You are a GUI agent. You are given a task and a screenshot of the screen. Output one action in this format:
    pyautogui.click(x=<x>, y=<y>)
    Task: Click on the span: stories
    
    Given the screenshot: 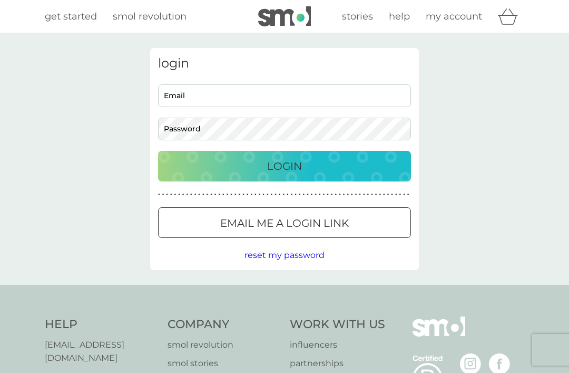 What is the action you would take?
    pyautogui.click(x=357, y=16)
    